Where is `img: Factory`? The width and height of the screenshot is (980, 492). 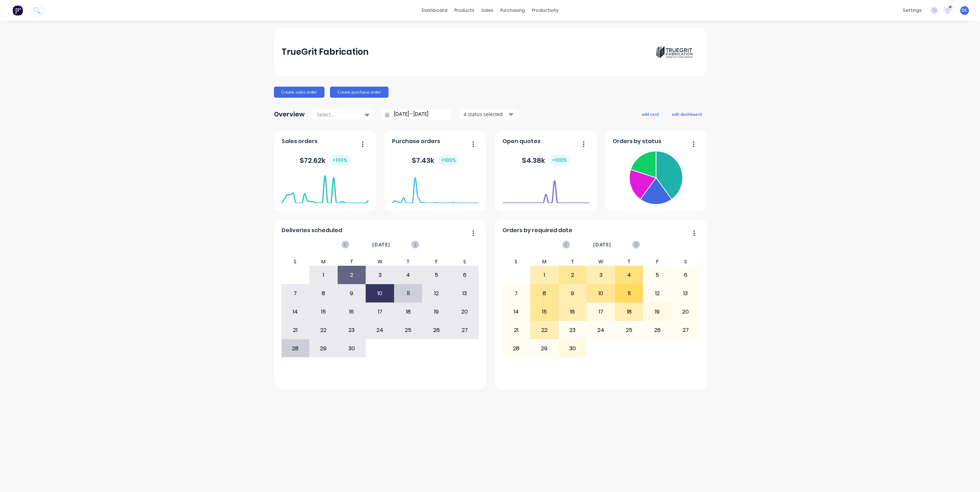
img: Factory is located at coordinates (18, 10).